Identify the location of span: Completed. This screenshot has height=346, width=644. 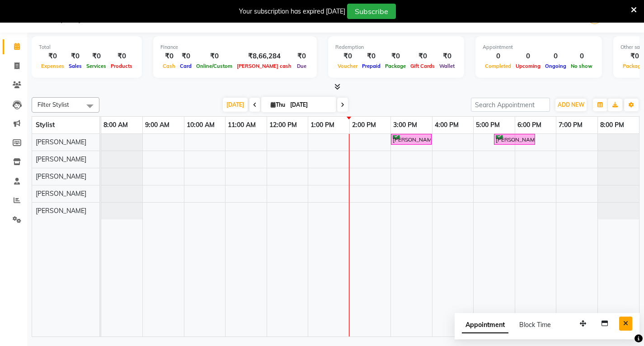
(498, 66).